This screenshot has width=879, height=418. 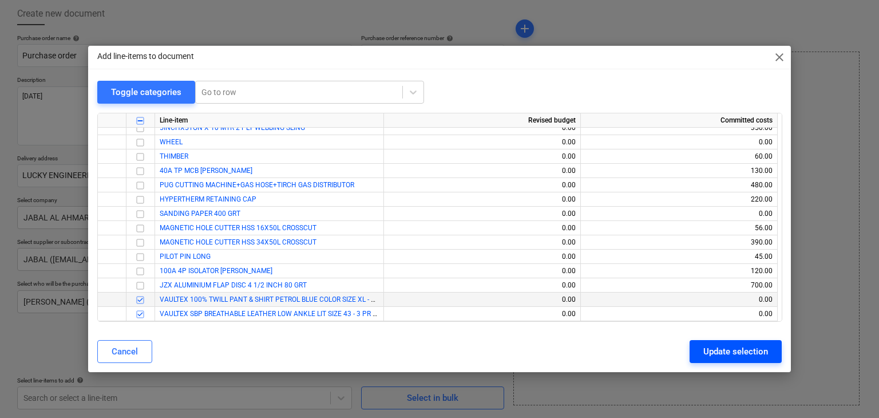 What do you see at coordinates (779, 57) in the screenshot?
I see `span: close` at bounding box center [779, 57].